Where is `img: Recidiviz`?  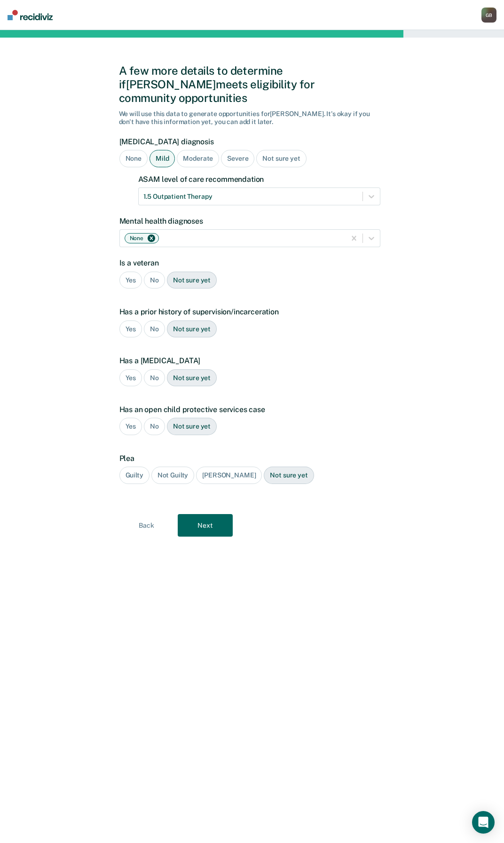
img: Recidiviz is located at coordinates (30, 15).